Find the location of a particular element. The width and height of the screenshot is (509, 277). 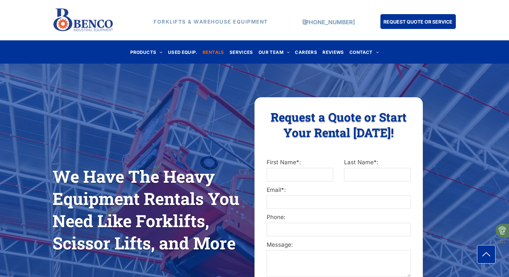

label: Last Name*: is located at coordinates (377, 162).